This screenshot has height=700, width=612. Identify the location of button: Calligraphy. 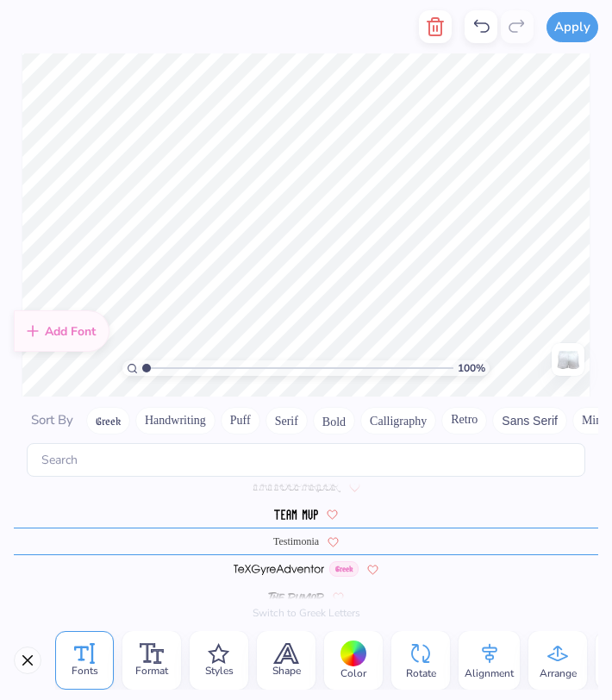
(398, 421).